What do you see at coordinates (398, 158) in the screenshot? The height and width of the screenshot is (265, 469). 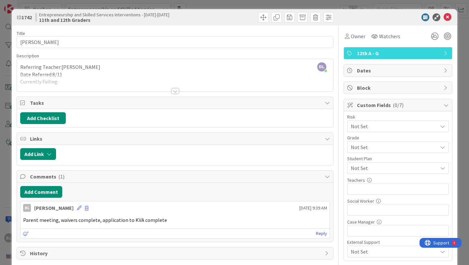 I see `div: Student Plan` at bounding box center [398, 158].